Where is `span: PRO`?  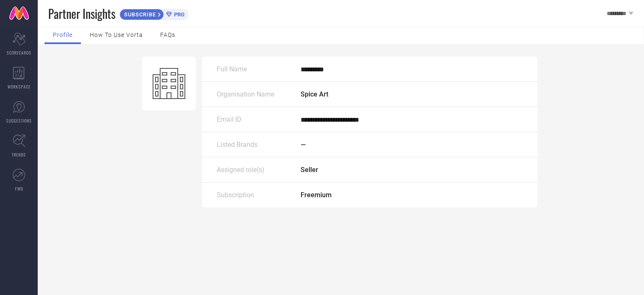 span: PRO is located at coordinates (178, 14).